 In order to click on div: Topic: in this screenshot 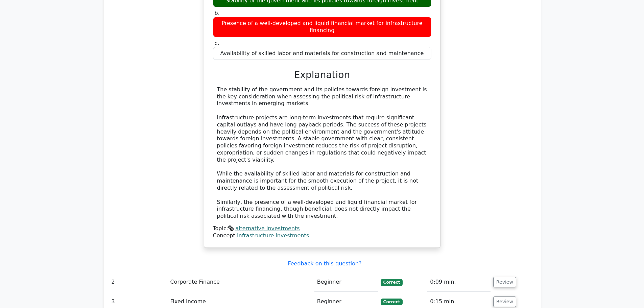, I will do `click(322, 229)`.